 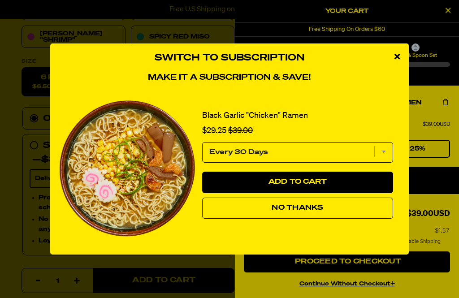 What do you see at coordinates (229, 58) in the screenshot?
I see `h3: Switch to Subscription` at bounding box center [229, 58].